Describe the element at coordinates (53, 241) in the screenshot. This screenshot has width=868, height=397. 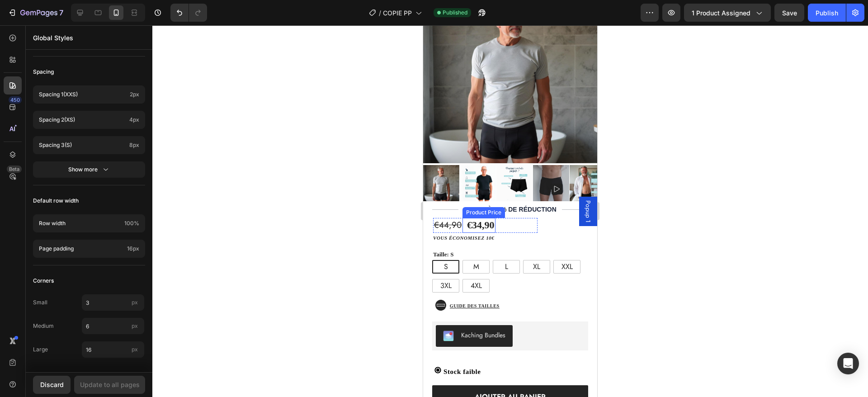
I see `span: M` at that location.